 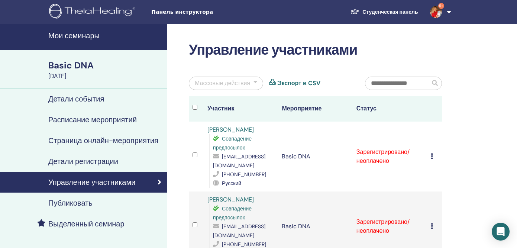 I want to click on div: Массовые действия, so click(x=222, y=83).